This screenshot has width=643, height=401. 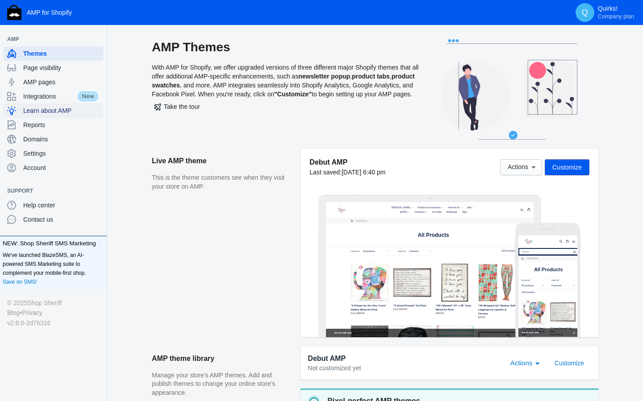 What do you see at coordinates (61, 154) in the screenshot?
I see `span: Settings` at bounding box center [61, 154].